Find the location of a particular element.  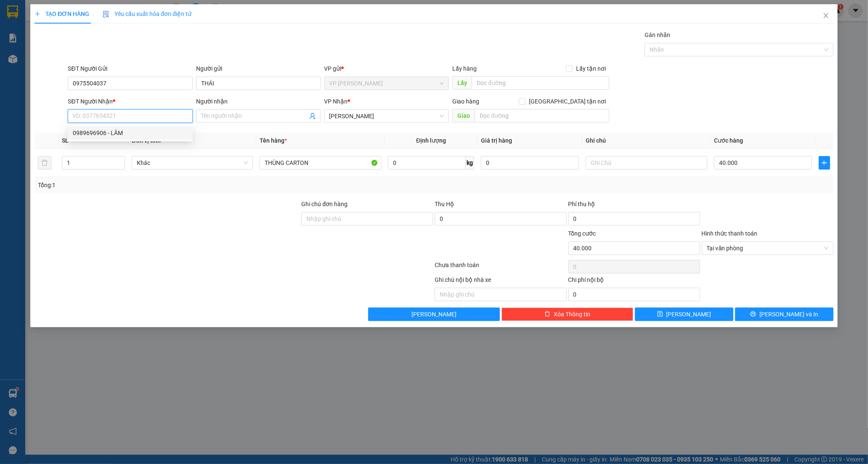

input: VD: Bàn, Ghế is located at coordinates (320, 163).